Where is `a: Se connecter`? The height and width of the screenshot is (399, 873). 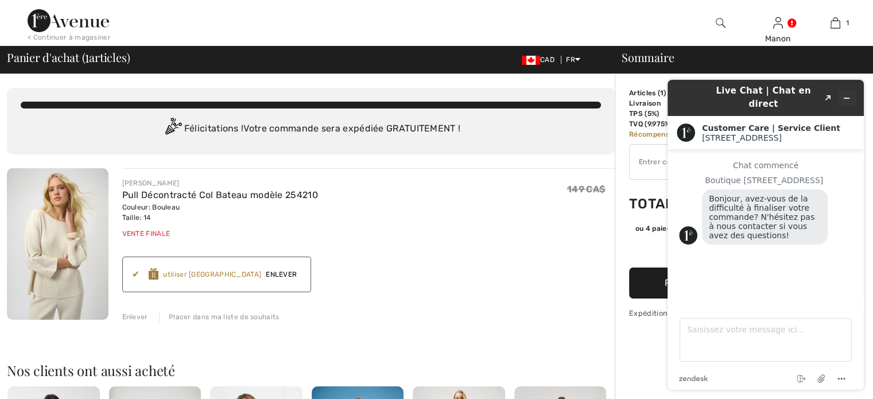
a: Se connecter is located at coordinates (778, 22).